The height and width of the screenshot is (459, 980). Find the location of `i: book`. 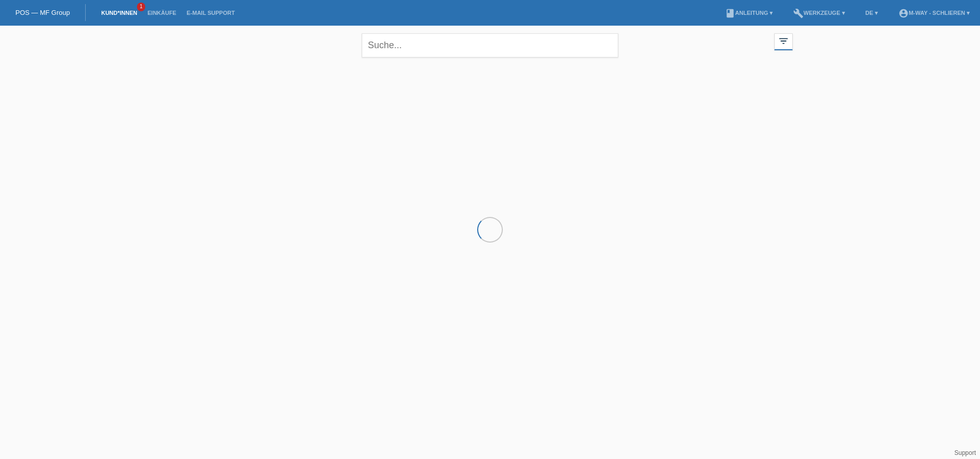

i: book is located at coordinates (730, 13).